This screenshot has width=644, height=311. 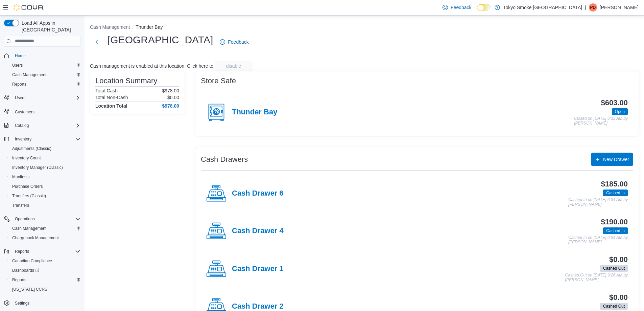 I want to click on span: Purchase Orders, so click(x=45, y=187).